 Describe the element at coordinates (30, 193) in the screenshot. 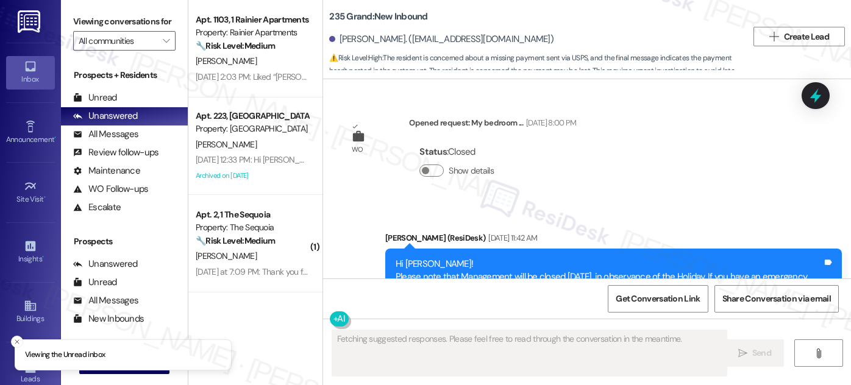

I see `a: Site Visit •` at that location.